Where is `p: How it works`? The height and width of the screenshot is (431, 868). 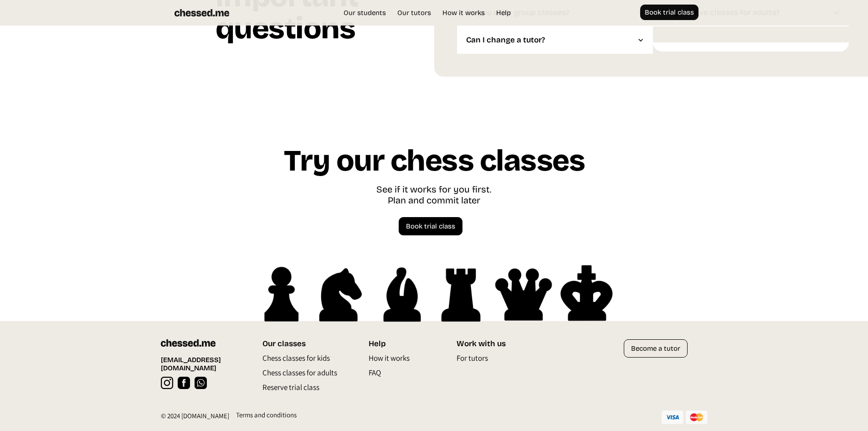
p: How it works is located at coordinates (389, 360).